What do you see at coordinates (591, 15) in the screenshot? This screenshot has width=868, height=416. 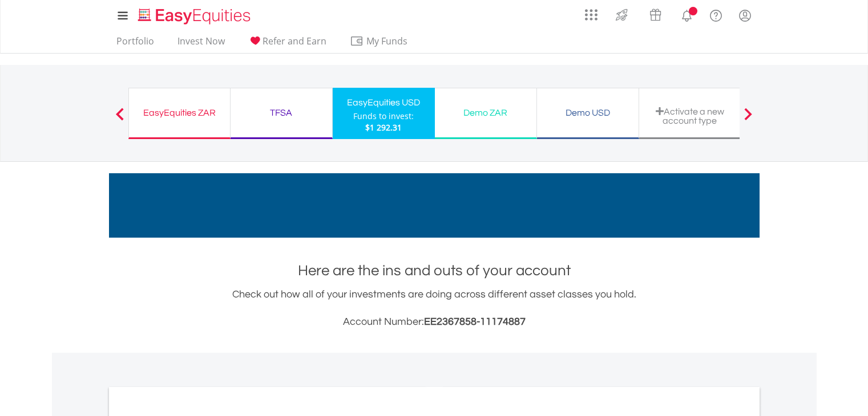 I see `img: grid-menu-icon.svg` at bounding box center [591, 15].